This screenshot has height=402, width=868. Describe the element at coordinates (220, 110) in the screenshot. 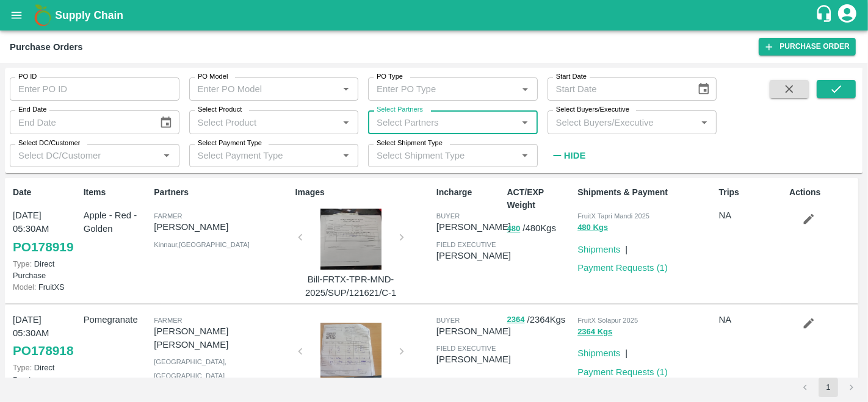

I see `label: Select Product` at that location.